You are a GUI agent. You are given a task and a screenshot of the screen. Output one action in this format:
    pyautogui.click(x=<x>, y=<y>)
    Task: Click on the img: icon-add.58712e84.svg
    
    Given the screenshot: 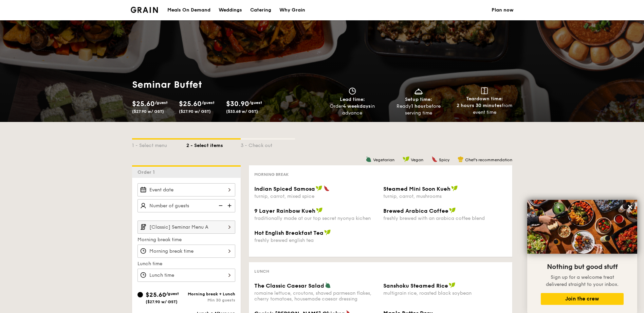 What is the action you would take?
    pyautogui.click(x=230, y=206)
    